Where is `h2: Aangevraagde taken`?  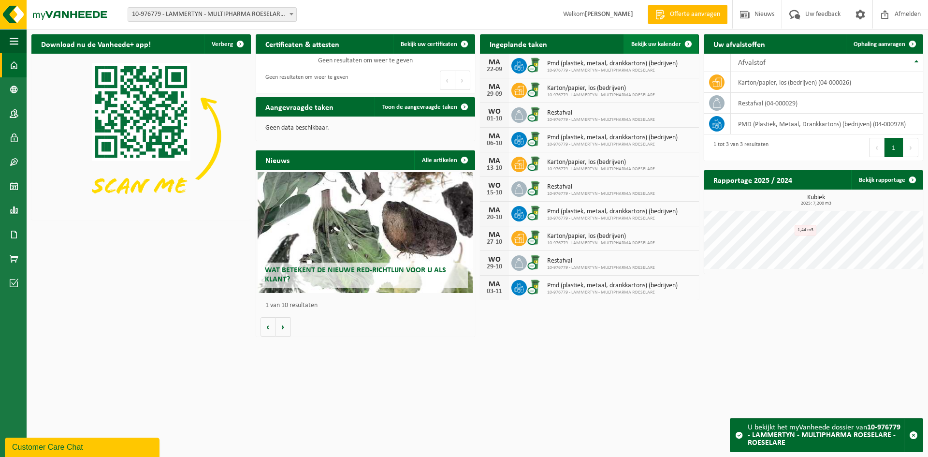 h2: Aangevraagde taken is located at coordinates (299, 106).